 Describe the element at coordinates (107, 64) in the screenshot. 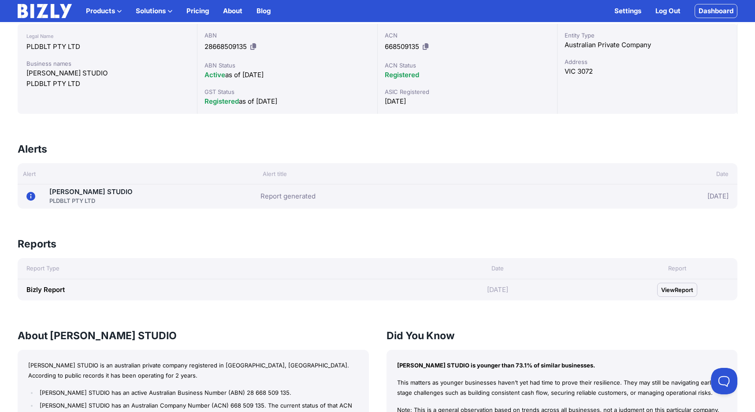

I see `div: Business names` at that location.